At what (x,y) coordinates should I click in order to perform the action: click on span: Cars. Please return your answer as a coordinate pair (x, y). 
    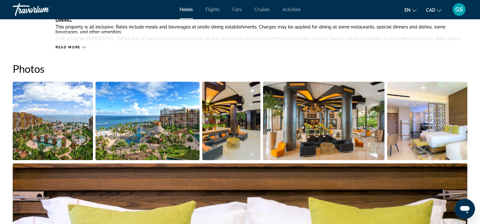
    Looking at the image, I should click on (237, 10).